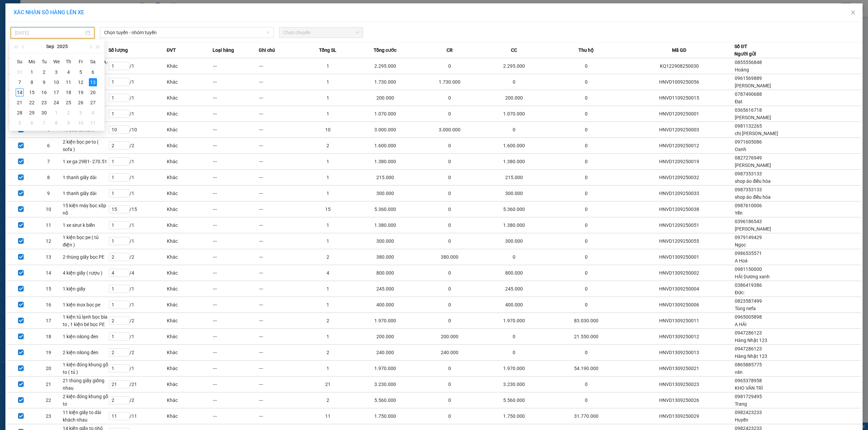 This screenshot has width=868, height=430. Describe the element at coordinates (32, 72) in the screenshot. I see `td: 2025-09-01` at that location.